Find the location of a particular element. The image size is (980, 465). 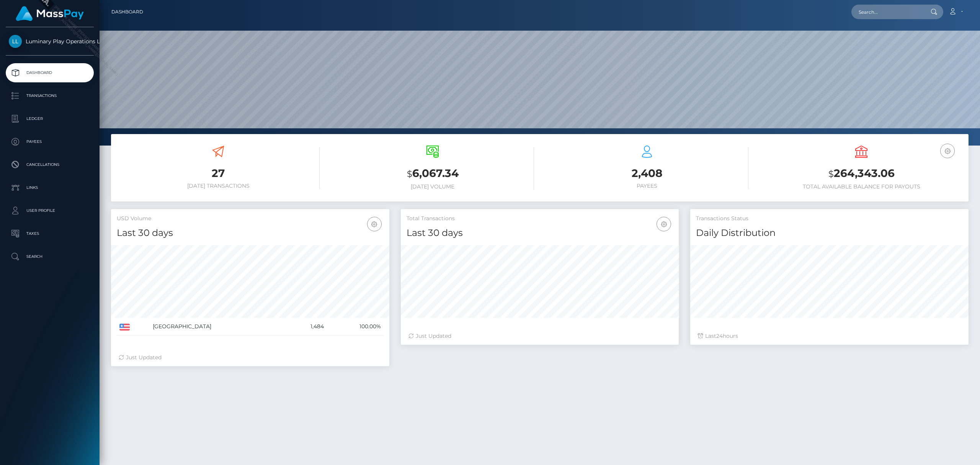

a: Taxes is located at coordinates (50, 234).